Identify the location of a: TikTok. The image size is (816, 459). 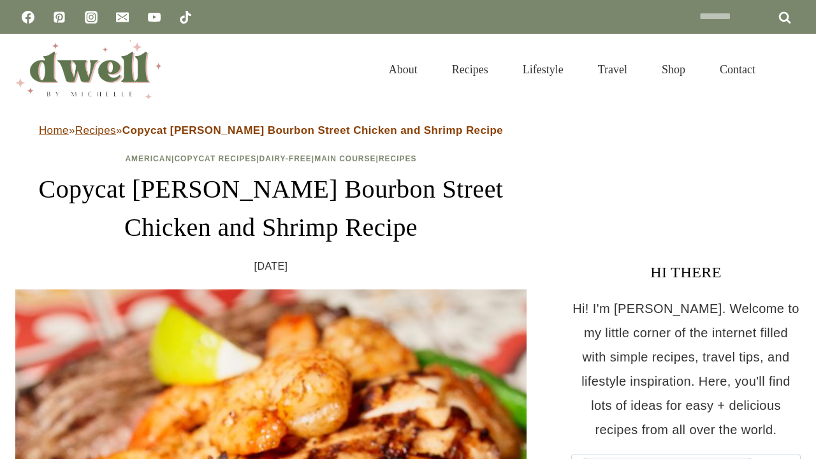
(186, 17).